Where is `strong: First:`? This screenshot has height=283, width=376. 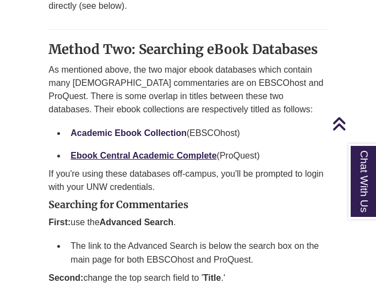 strong: First: is located at coordinates (59, 222).